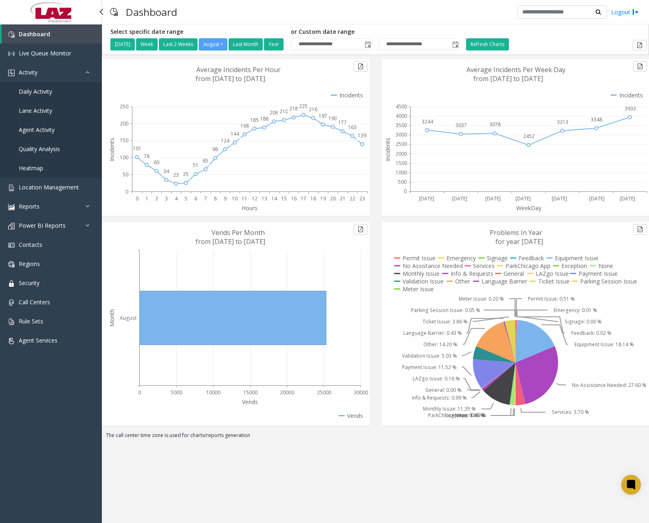 The height and width of the screenshot is (523, 649). Describe the element at coordinates (516, 70) in the screenshot. I see `text: Average Incidents Per Week Day` at that location.